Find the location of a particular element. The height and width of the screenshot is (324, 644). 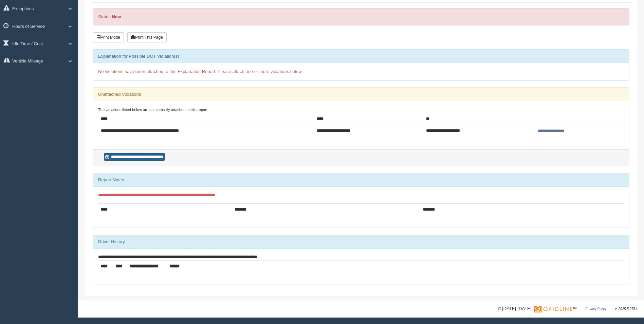

div: Unattached Violations is located at coordinates (361, 95).